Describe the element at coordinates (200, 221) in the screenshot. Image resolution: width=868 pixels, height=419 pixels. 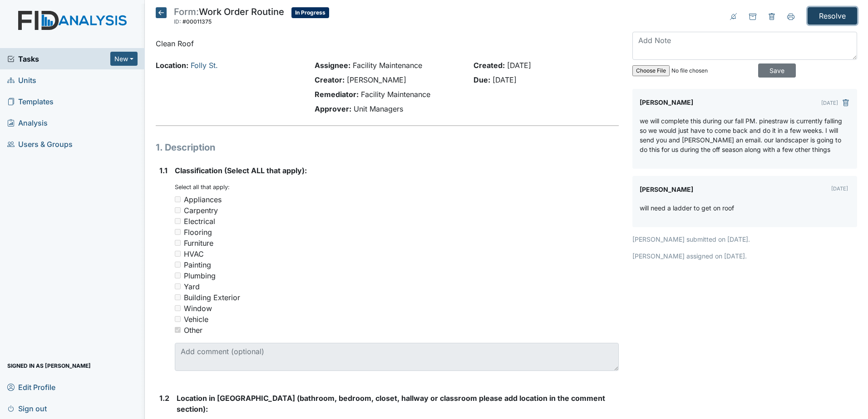
I see `div: Electrical` at that location.